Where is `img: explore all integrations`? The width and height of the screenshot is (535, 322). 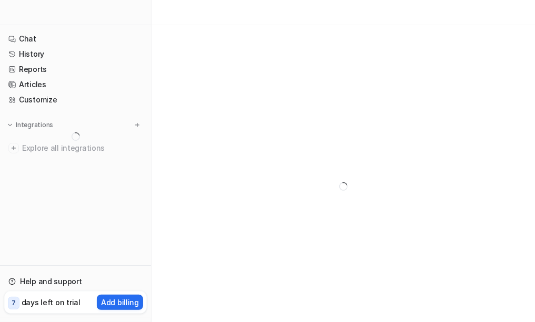
img: explore all integrations is located at coordinates (14, 148).